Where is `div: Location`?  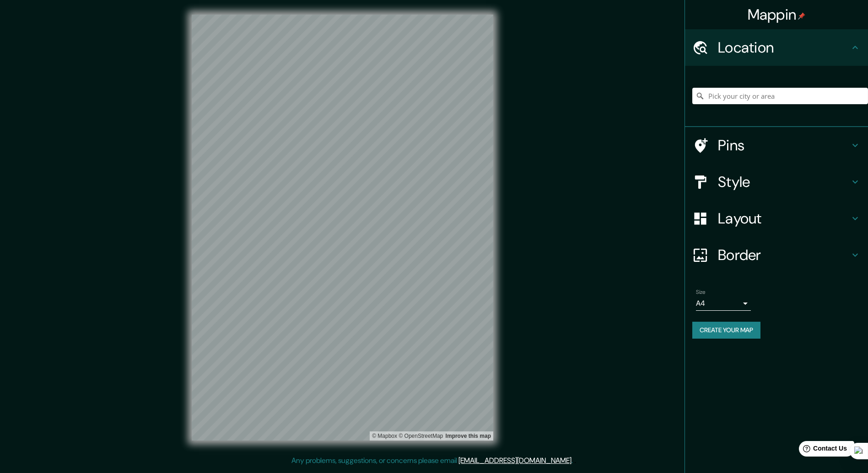 div: Location is located at coordinates (777, 47).